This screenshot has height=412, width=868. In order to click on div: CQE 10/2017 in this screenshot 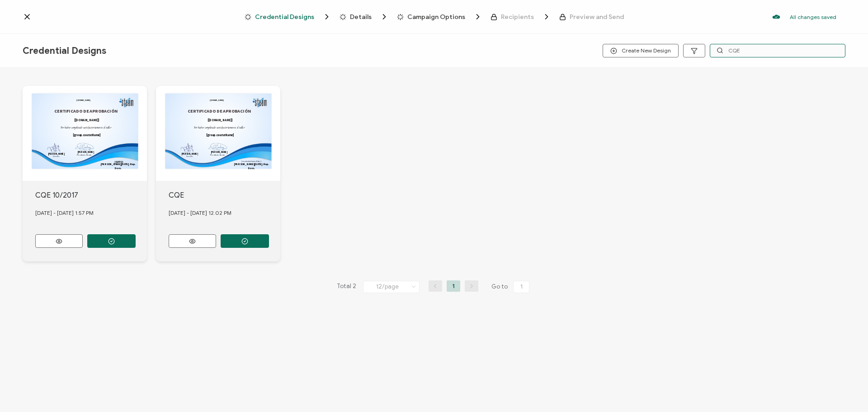, I will do `click(92, 196)`.